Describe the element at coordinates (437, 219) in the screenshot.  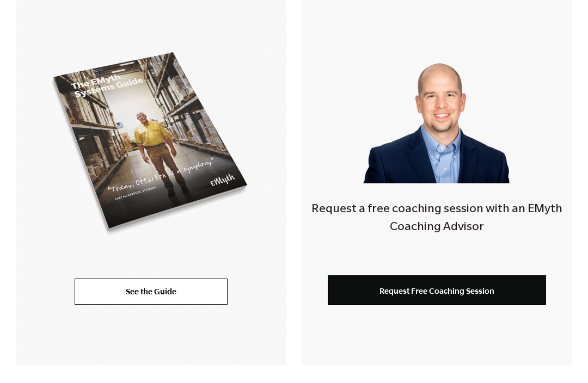
I see `h4: Request a free coaching session with an EMyth Coaching Advisor` at that location.